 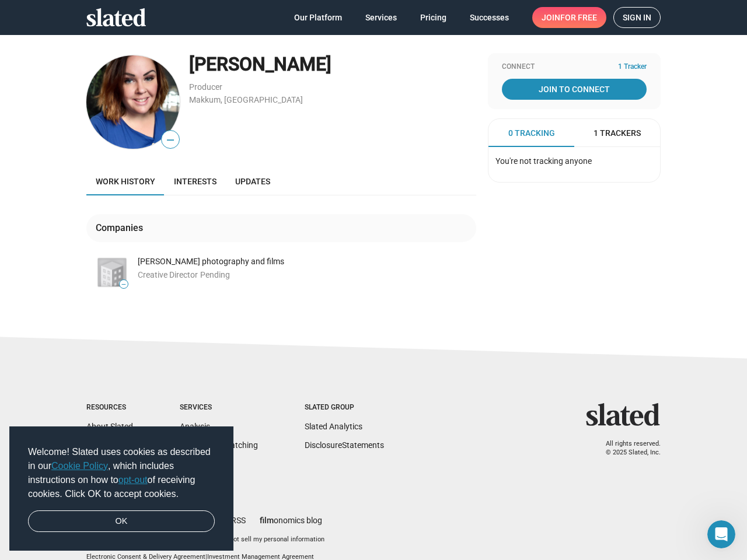 I want to click on div: Connect, so click(x=574, y=67).